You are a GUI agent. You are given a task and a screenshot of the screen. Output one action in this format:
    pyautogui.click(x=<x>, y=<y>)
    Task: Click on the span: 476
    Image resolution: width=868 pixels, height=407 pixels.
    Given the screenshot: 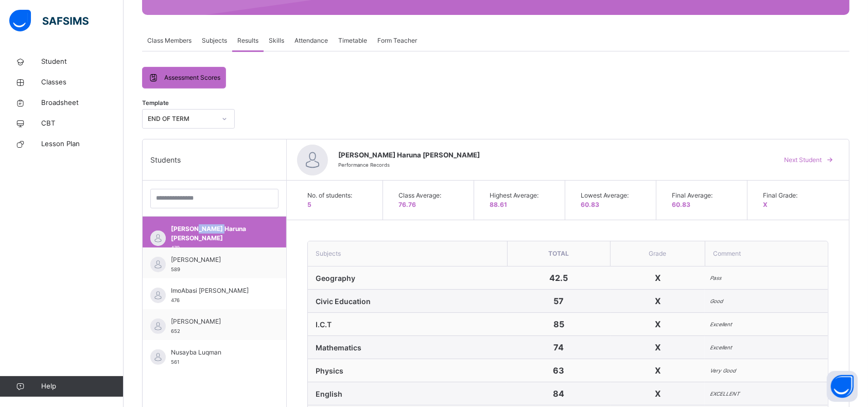 What is the action you would take?
    pyautogui.click(x=175, y=300)
    